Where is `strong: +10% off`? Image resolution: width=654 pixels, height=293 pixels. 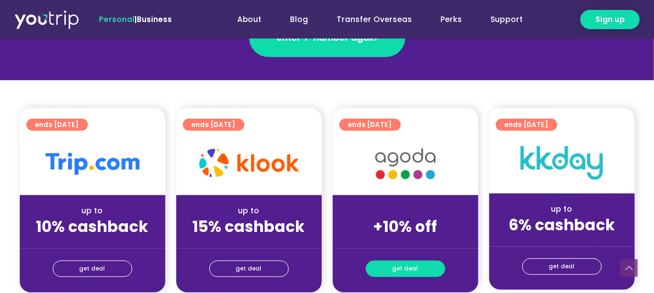 strong: +10% off is located at coordinates (405, 226).